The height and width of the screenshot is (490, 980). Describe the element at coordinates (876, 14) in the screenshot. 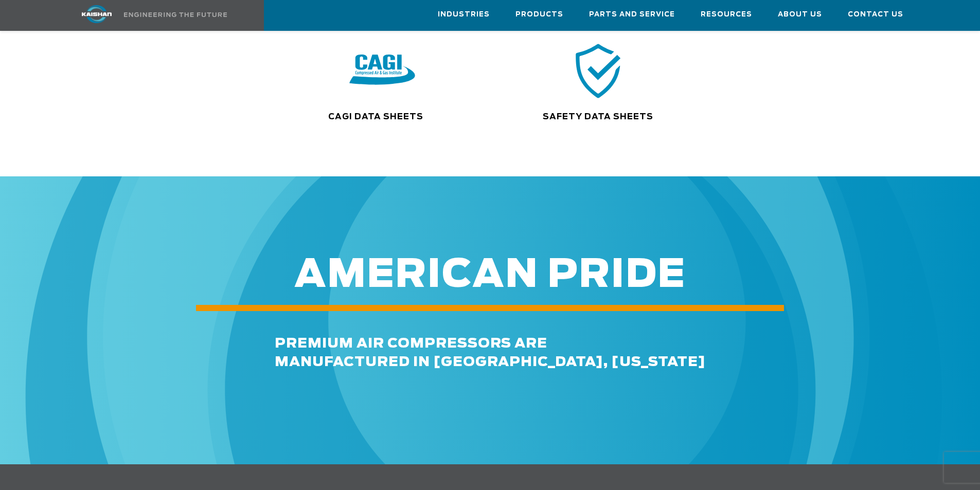

I see `span: Contact Us` at that location.